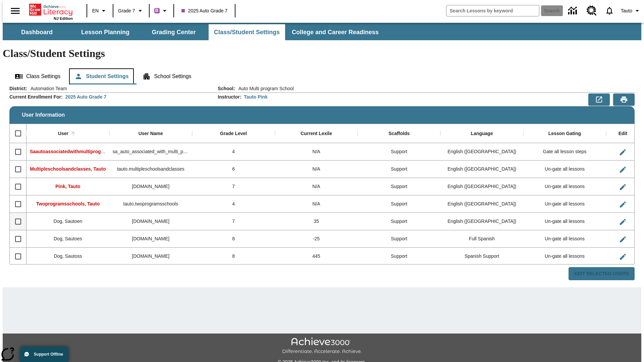 This screenshot has width=644, height=362. What do you see at coordinates (316, 221) in the screenshot?
I see `div: 35` at bounding box center [316, 221].